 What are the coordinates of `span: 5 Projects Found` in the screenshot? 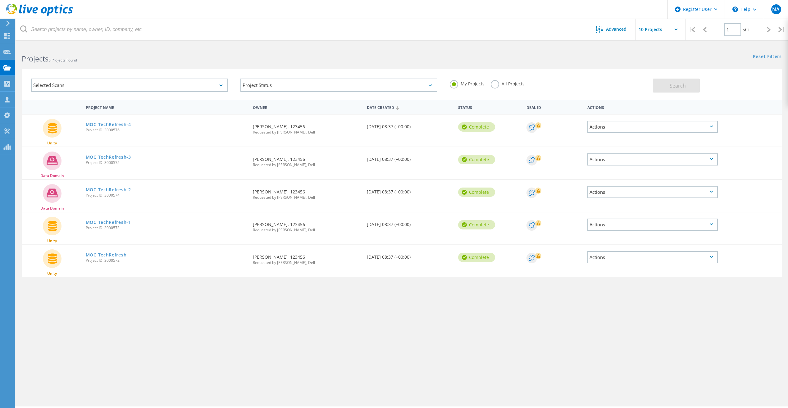 It's located at (63, 60).